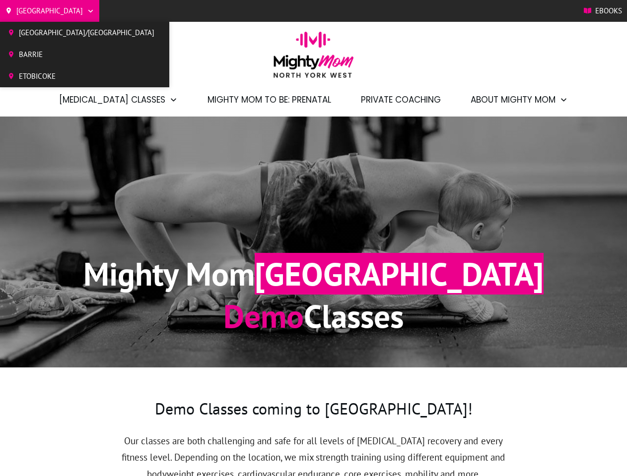  What do you see at coordinates (269, 100) in the screenshot?
I see `span: Mighty Mom to Be: Prenatal` at bounding box center [269, 100].